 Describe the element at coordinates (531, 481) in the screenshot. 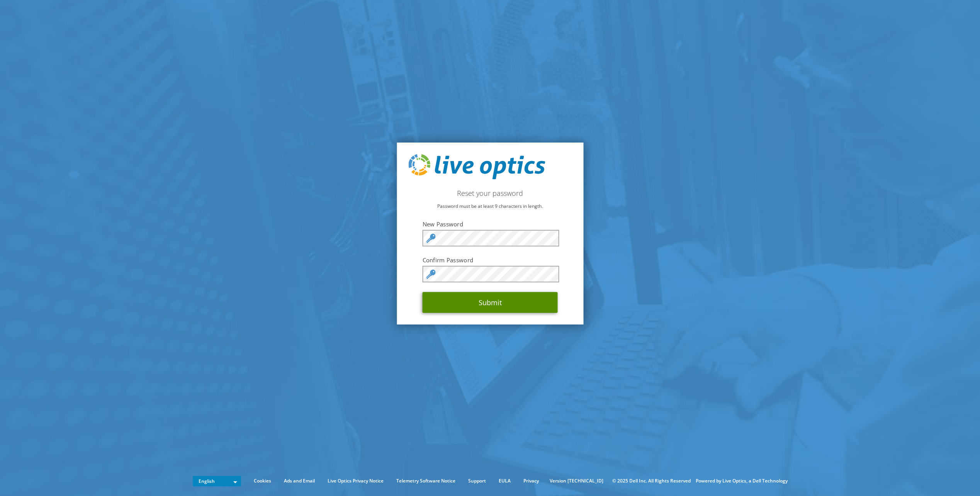

I see `a: Privacy` at that location.